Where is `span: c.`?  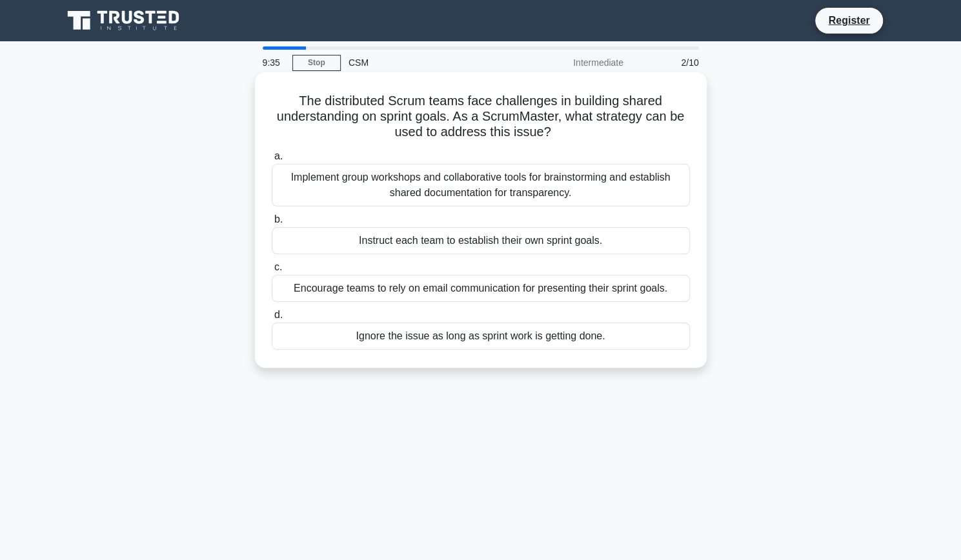 span: c. is located at coordinates (278, 267).